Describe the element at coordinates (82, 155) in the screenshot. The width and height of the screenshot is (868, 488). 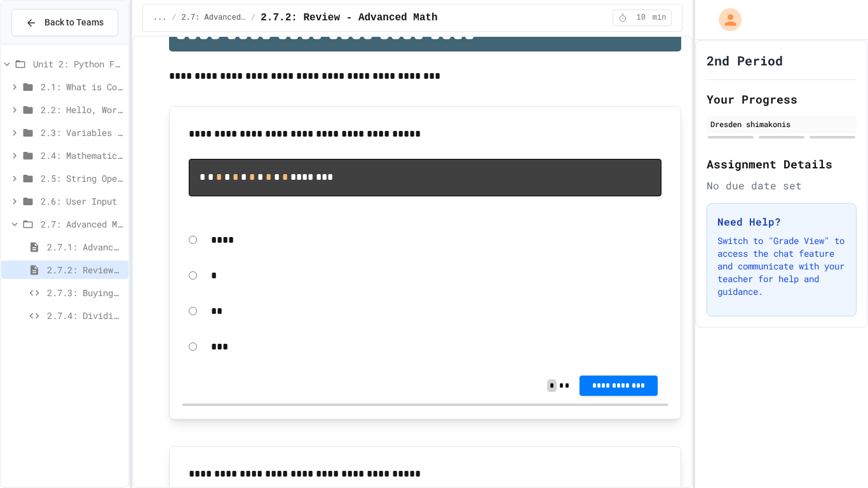
I see `span: 2.4: Mathematical Operators` at that location.